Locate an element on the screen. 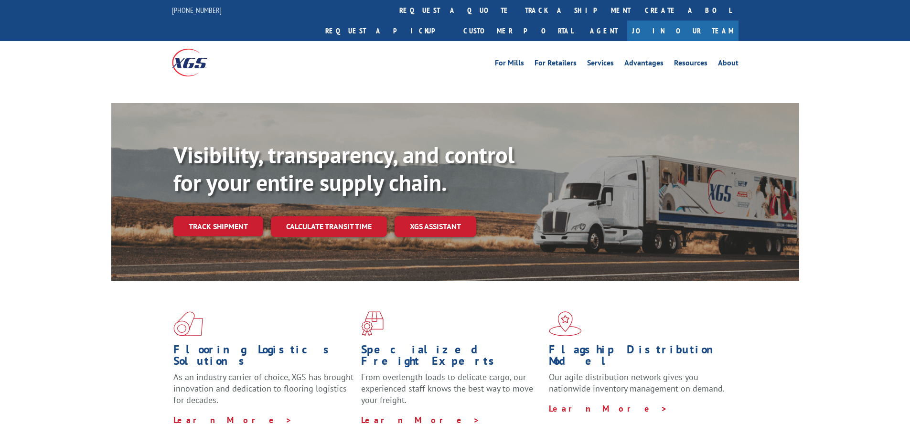 The height and width of the screenshot is (435, 910). a: Agent is located at coordinates (604, 31).